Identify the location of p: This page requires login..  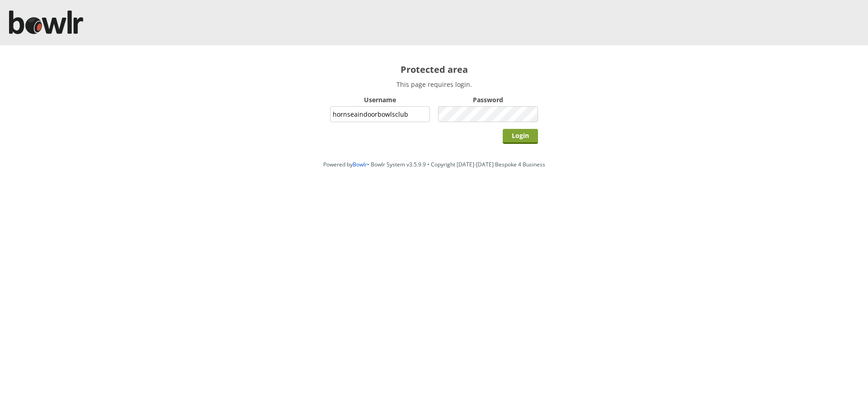
(434, 84).